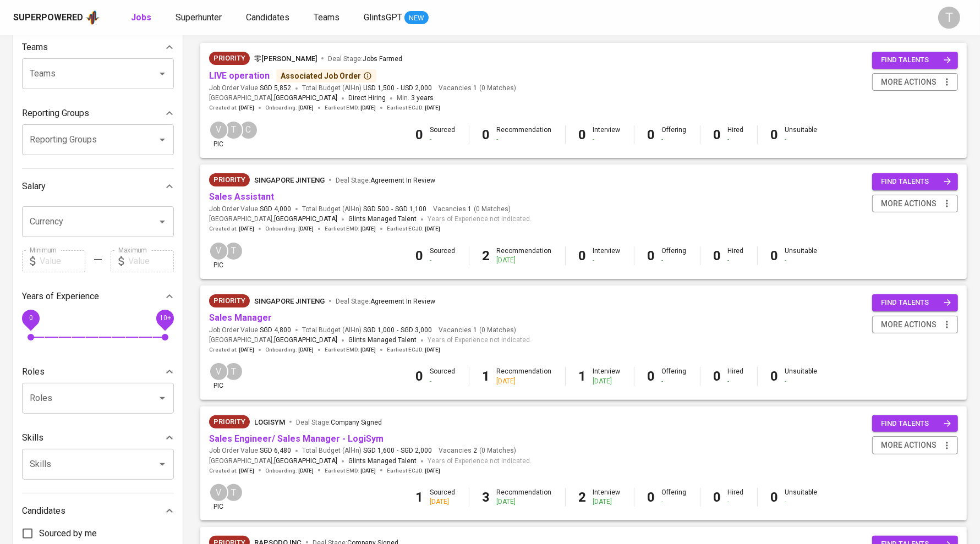 The height and width of the screenshot is (544, 980). I want to click on div: Years of Experience, so click(98, 296).